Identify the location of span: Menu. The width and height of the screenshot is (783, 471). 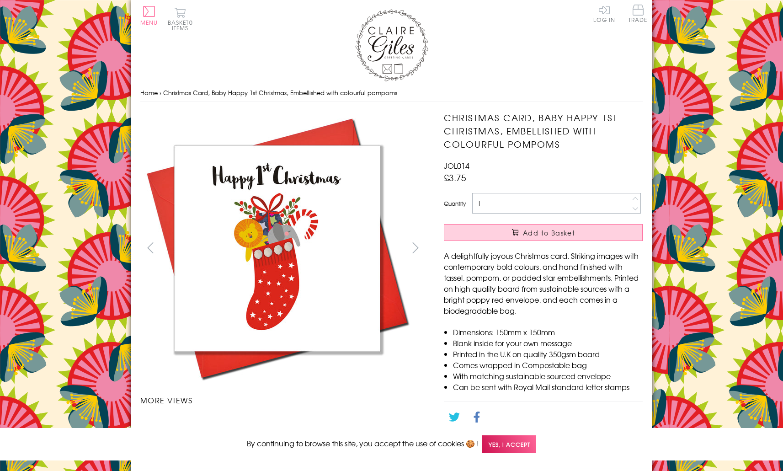
(149, 22).